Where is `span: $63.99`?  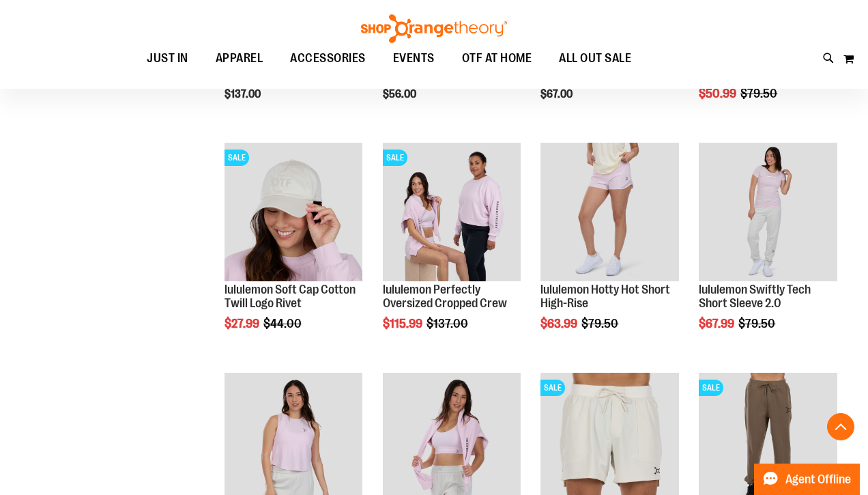
span: $63.99 is located at coordinates (559, 323).